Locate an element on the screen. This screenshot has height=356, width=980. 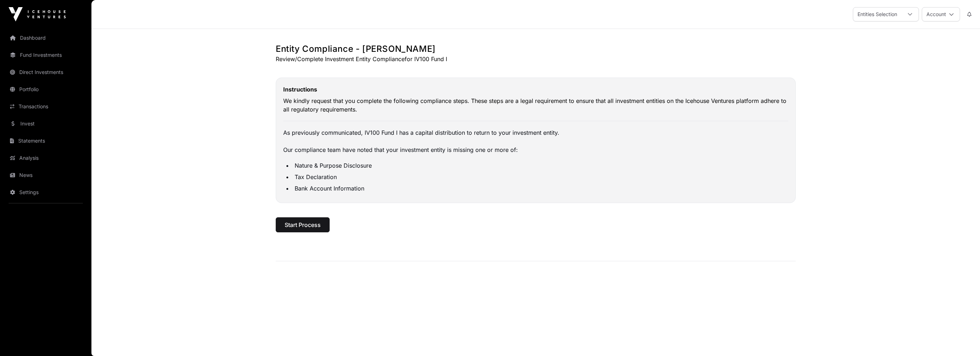
strong: Instructions is located at coordinates (300, 89).